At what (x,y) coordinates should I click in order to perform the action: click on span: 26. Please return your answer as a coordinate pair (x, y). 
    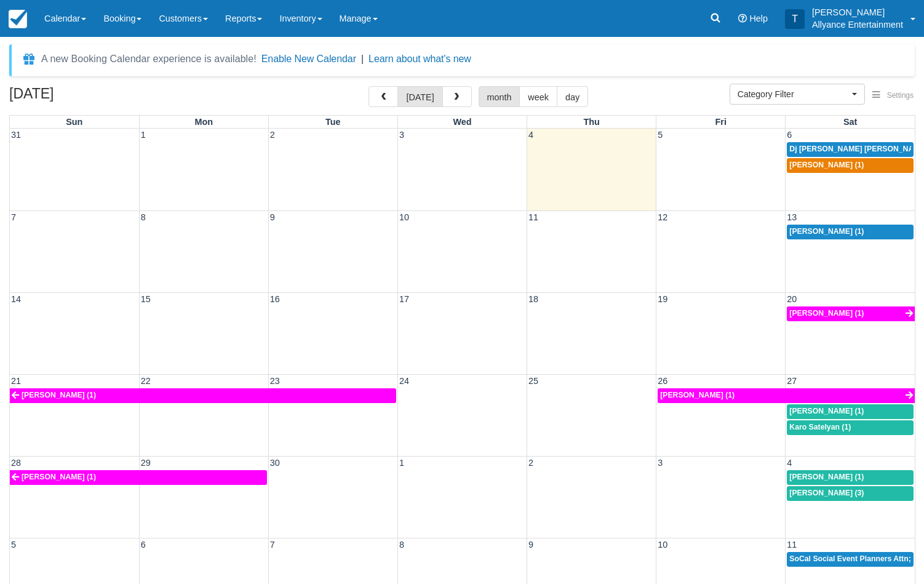
    Looking at the image, I should click on (662, 381).